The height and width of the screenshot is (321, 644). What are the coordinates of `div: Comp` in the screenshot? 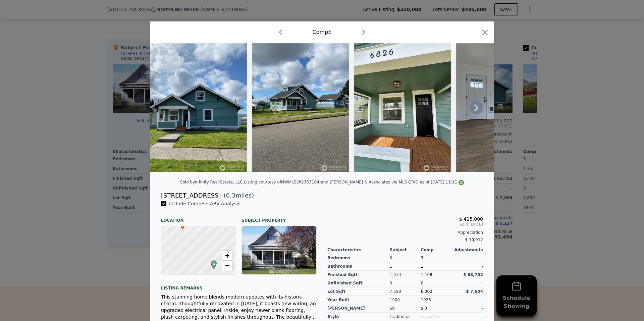 It's located at (436, 250).